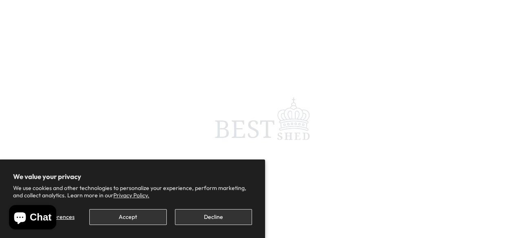  Describe the element at coordinates (213, 217) in the screenshot. I see `button: Decline` at that location.